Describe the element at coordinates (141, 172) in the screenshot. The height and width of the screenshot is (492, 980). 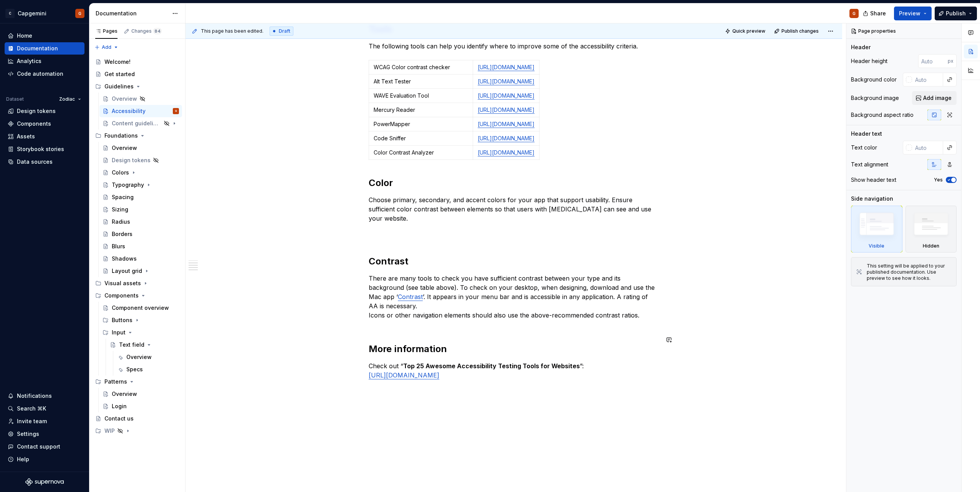
I see `a: Colors` at that location.